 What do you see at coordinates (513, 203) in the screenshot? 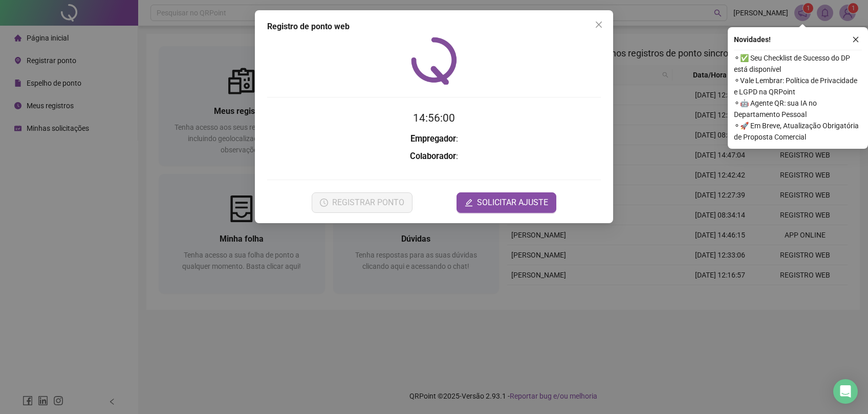
I see `span: SOLICITAR AJUSTE` at bounding box center [513, 203].